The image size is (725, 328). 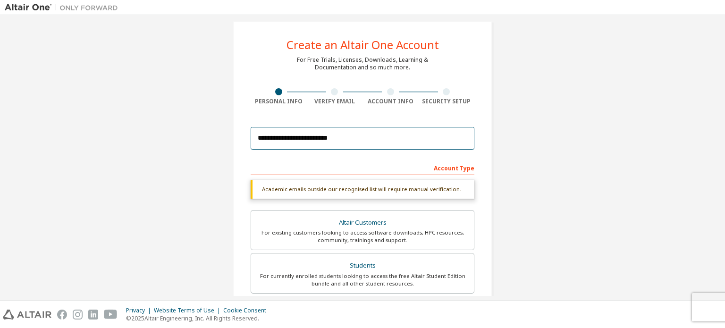 I want to click on img: linkedin.svg, so click(x=93, y=314).